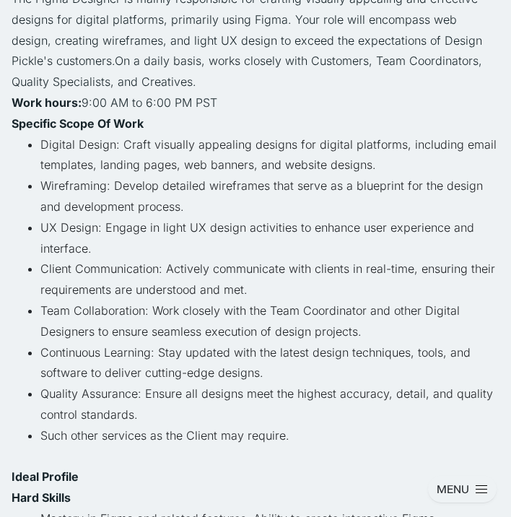 This screenshot has width=511, height=517. Describe the element at coordinates (270, 321) in the screenshot. I see `li: Team Collaboration: Work closely with the Team Coordinator and other Digital Designers to ensure ...` at that location.